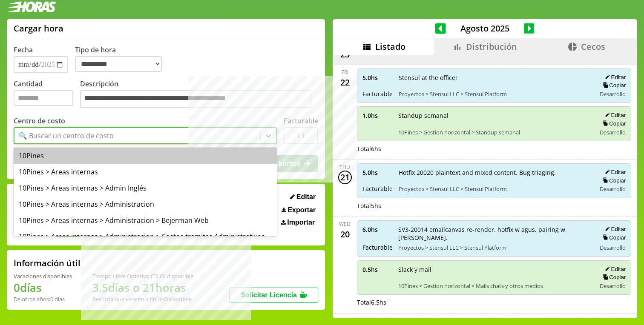  Describe the element at coordinates (66, 136) in the screenshot. I see `div: 🔍 Buscar un centro de costo` at that location.